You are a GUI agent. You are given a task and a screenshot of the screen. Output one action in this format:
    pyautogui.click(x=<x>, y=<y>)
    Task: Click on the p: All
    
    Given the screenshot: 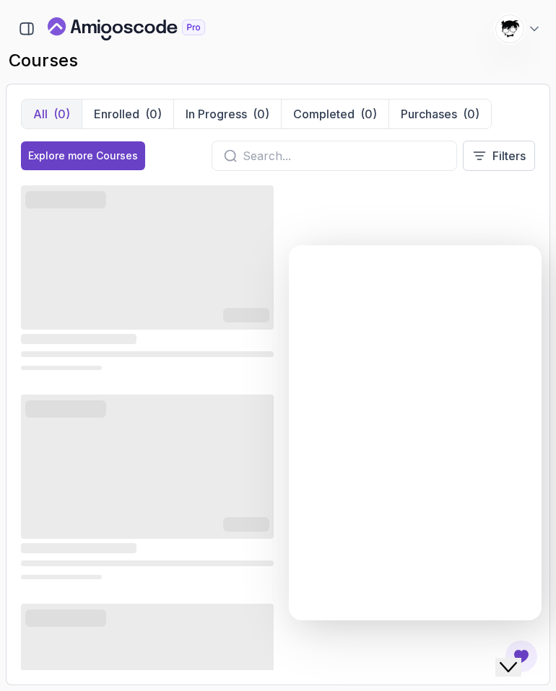 What is the action you would take?
    pyautogui.click(x=40, y=114)
    